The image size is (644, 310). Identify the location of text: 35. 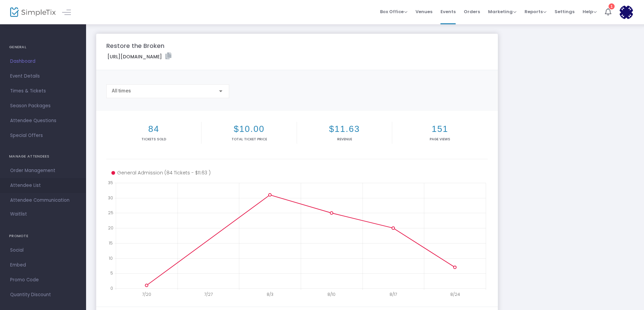
(111, 183).